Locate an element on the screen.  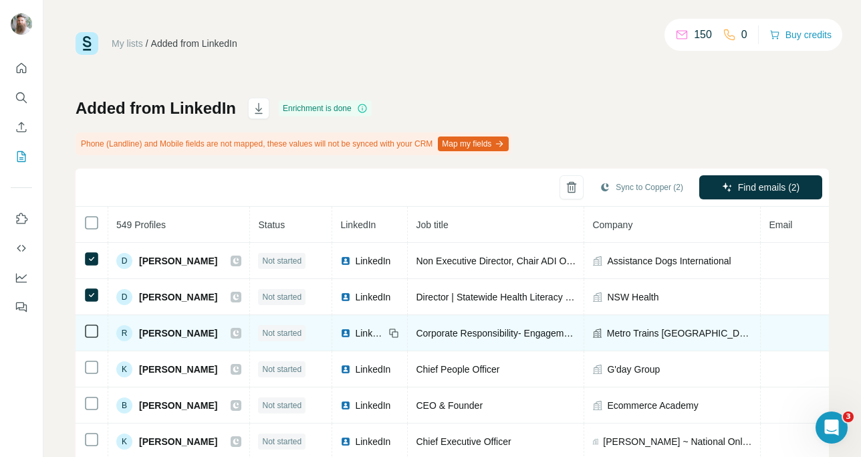
div: Phone (Landline) and Mobile fields are not mapped, these values will not be synced with your CRM is located at coordinates (293, 144).